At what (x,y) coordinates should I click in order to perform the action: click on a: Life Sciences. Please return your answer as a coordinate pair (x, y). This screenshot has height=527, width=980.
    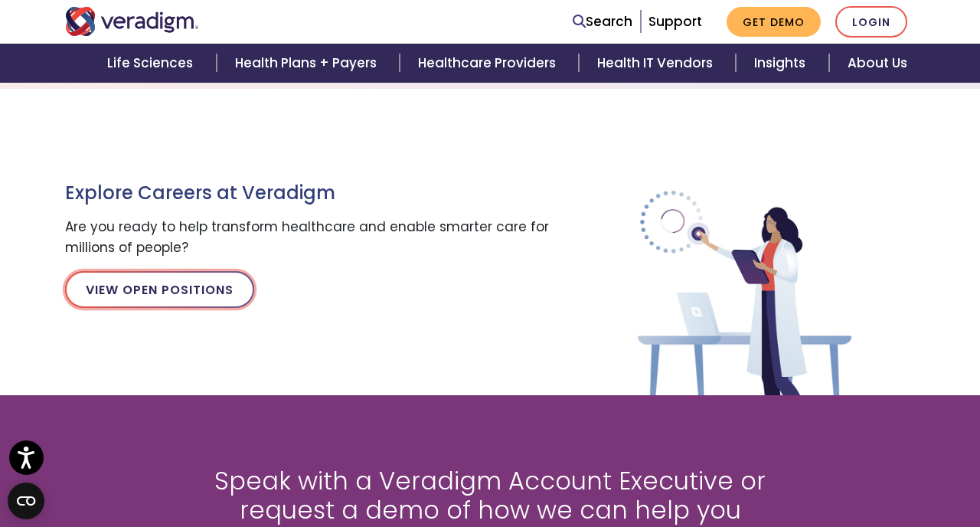
    Looking at the image, I should click on (153, 63).